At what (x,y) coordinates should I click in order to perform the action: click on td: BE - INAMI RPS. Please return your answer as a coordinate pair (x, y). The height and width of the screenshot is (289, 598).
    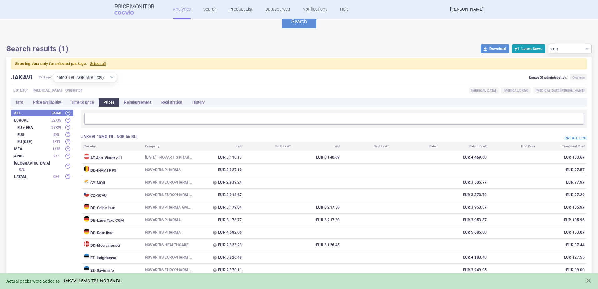
    Looking at the image, I should click on (112, 170).